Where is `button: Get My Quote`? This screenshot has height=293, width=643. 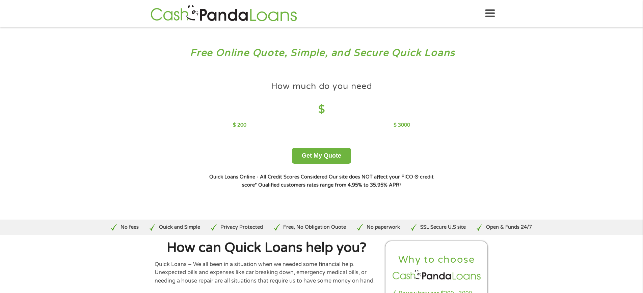 button: Get My Quote is located at coordinates (321, 156).